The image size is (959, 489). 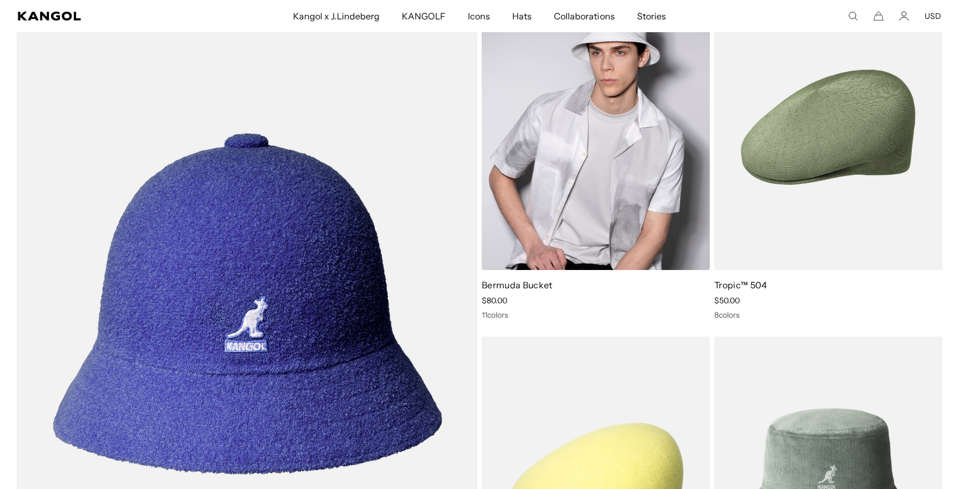 What do you see at coordinates (878, 16) in the screenshot?
I see `button: Cart` at bounding box center [878, 16].